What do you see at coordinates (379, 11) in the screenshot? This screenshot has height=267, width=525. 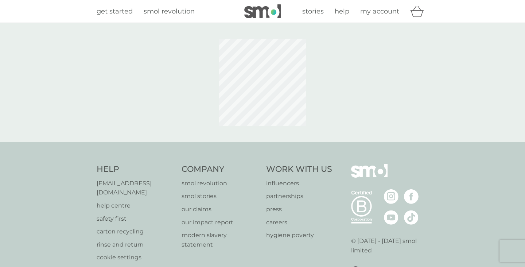 I see `span: my account` at bounding box center [379, 11].